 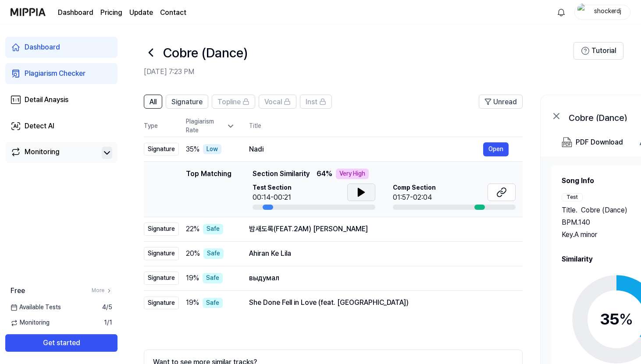 What do you see at coordinates (496, 149) in the screenshot?
I see `a: Open` at bounding box center [496, 149].